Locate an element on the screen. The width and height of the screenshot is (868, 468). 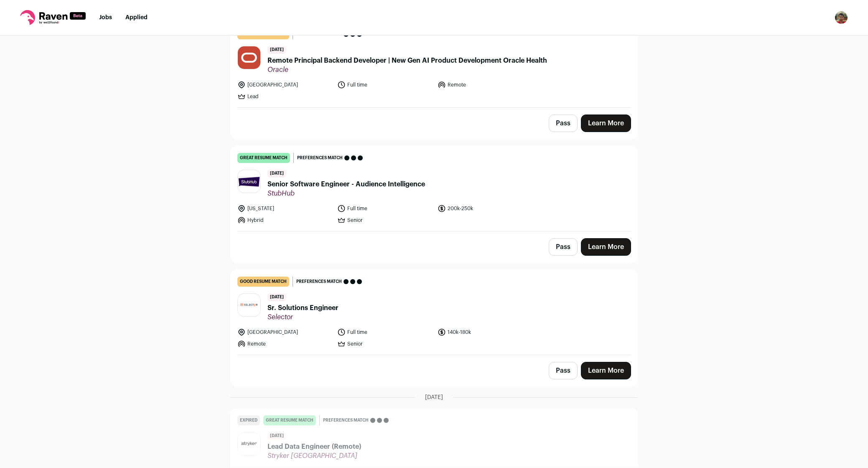
span: Sr. Solutions Engineer is located at coordinates (303, 308).